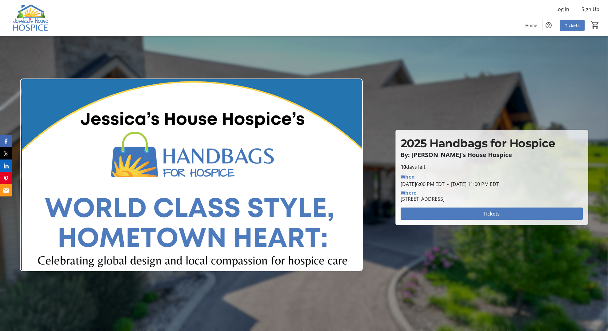  What do you see at coordinates (562, 9) in the screenshot?
I see `button: Log In` at bounding box center [562, 9].